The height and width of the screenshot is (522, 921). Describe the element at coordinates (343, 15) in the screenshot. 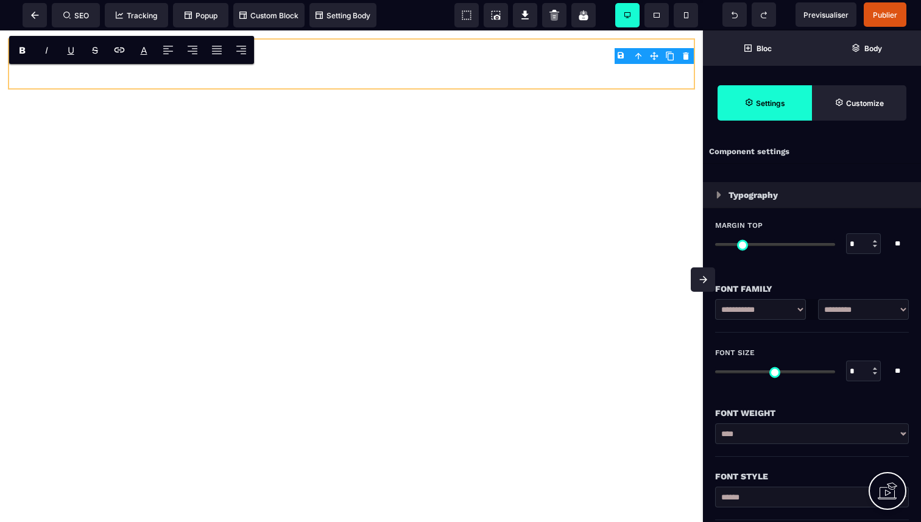

I see `span: Setting Body` at that location.